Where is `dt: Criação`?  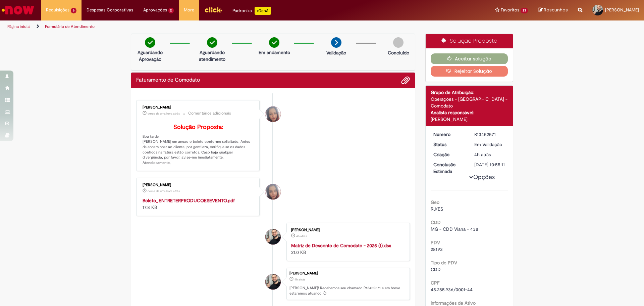 dt: Criação is located at coordinates (449, 154).